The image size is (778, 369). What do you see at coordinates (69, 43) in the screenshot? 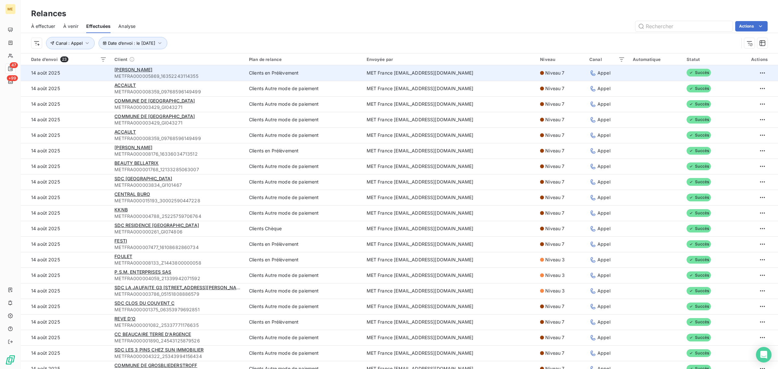
I see `span: Canal : Appel` at bounding box center [69, 43].